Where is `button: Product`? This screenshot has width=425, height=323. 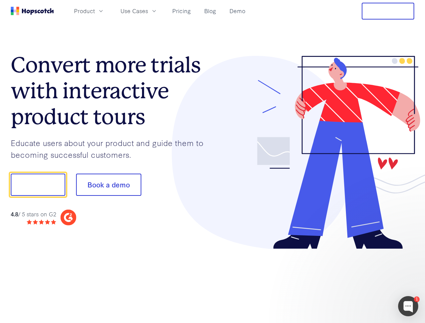
button: Product is located at coordinates (89, 11).